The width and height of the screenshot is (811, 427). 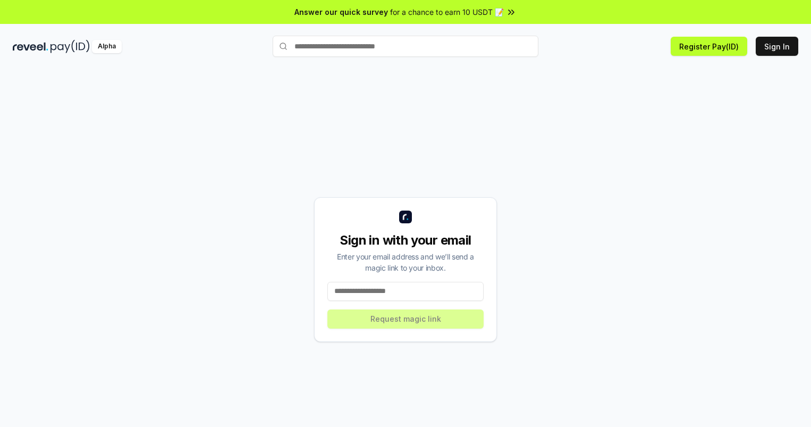 What do you see at coordinates (777, 46) in the screenshot?
I see `button: Sign In` at bounding box center [777, 46].